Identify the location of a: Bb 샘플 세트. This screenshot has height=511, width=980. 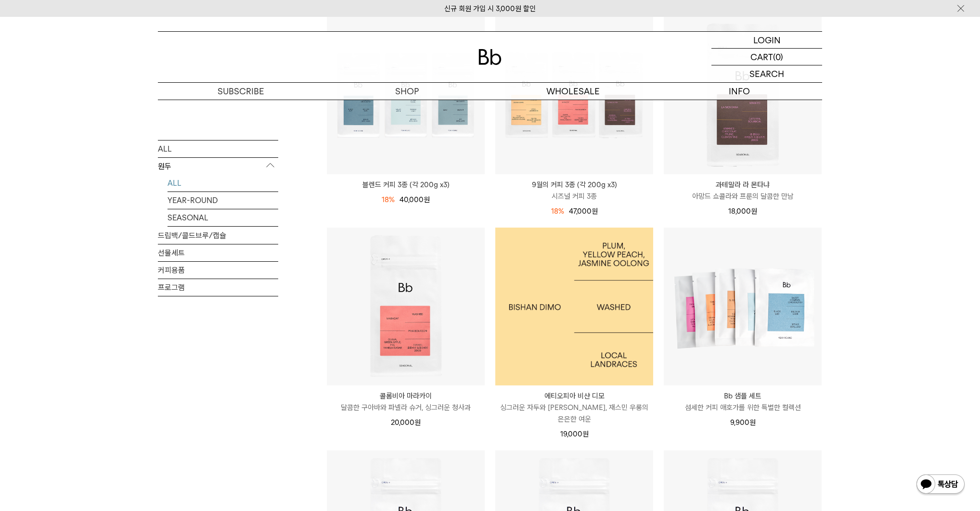
(743, 306).